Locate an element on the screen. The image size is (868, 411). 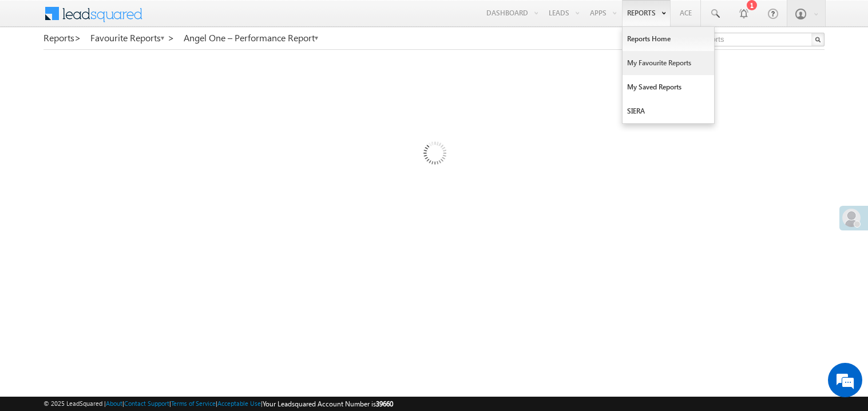
img: Loading... is located at coordinates (434, 155).